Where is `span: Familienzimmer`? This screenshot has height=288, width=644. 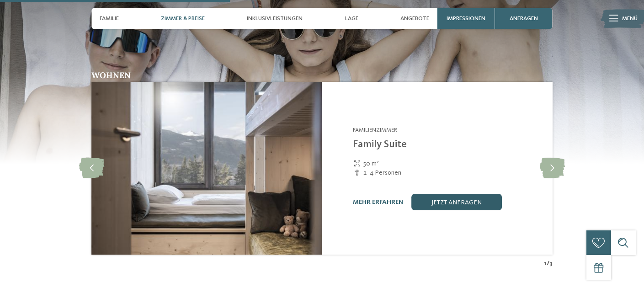
span: Familienzimmer is located at coordinates (375, 130).